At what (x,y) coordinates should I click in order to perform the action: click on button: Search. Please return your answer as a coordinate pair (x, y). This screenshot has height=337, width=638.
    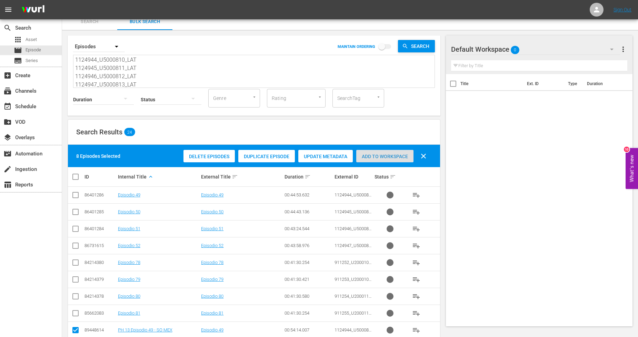
    Looking at the image, I should click on (416, 46).